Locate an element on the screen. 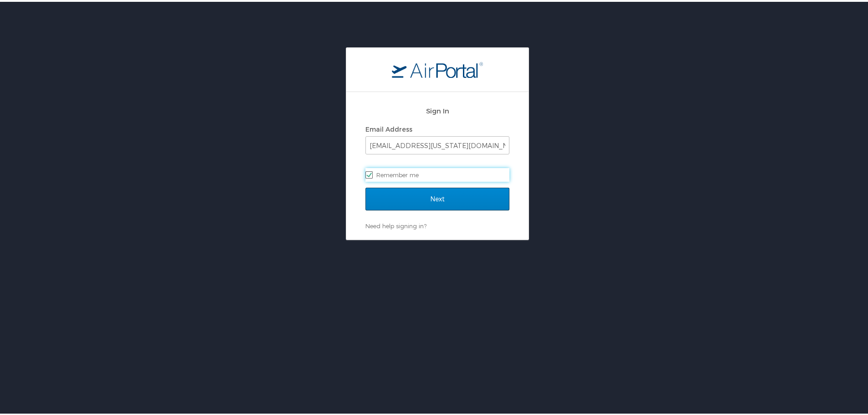 This screenshot has width=868, height=415. label: Email Address is located at coordinates (389, 127).